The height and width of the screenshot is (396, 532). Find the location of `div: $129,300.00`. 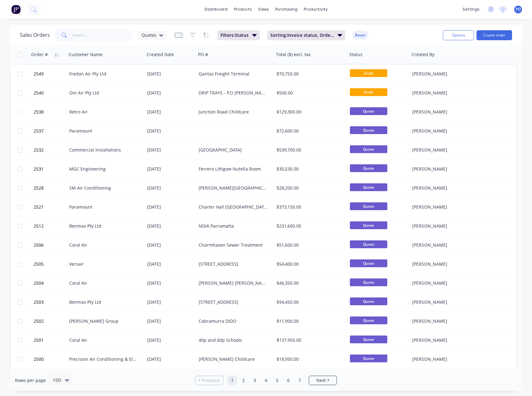

div: $129,300.00 is located at coordinates (309, 112).